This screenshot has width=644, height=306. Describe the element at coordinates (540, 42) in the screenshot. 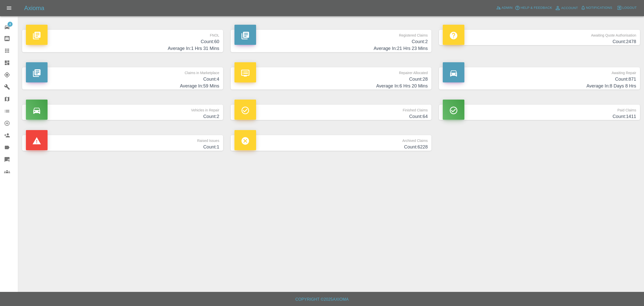

I see `h4: Count: 2478` at that location.